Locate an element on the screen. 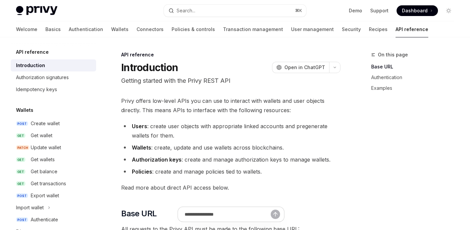  strong: Policies is located at coordinates (142, 171).